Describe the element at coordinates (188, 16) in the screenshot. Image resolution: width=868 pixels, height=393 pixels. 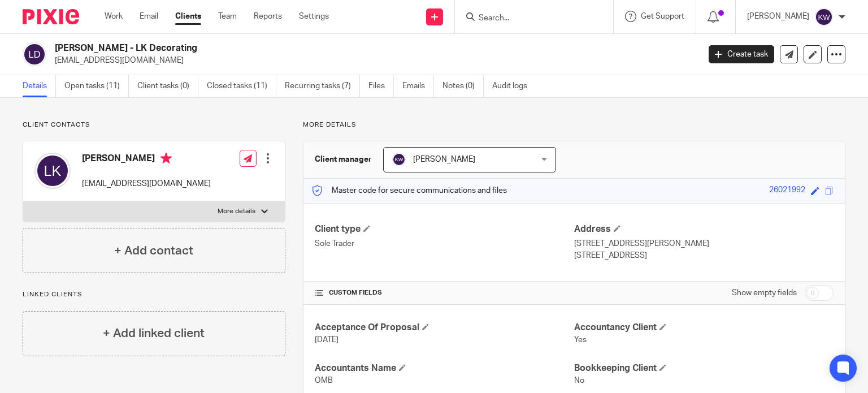
I see `a: Clients` at that location.